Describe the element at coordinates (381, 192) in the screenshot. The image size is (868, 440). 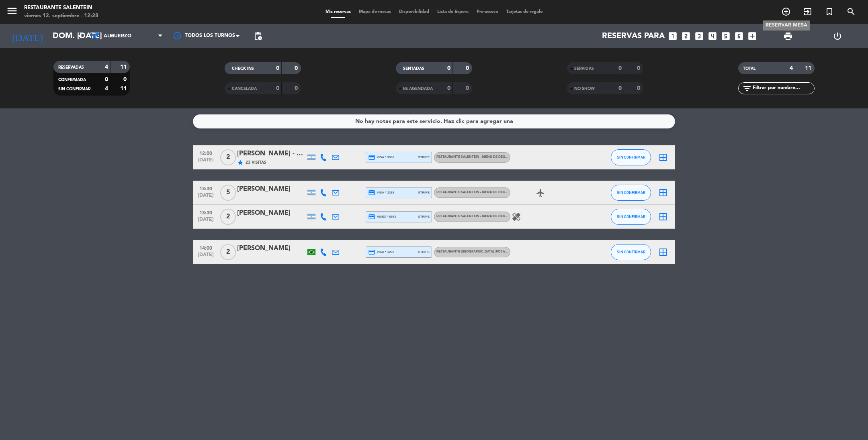
I see `span: visa * 3288` at that location.